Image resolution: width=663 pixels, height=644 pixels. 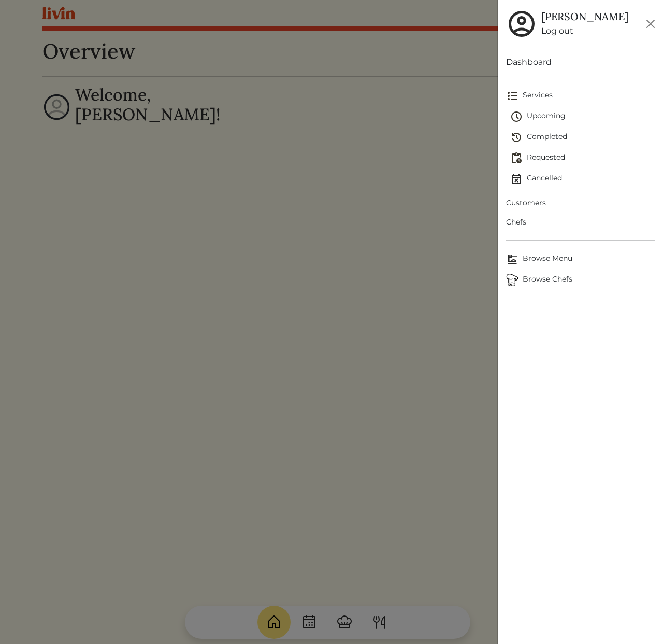 What do you see at coordinates (522, 24) in the screenshot?
I see `img: user_account-e6e16d2ec92f44fc35f99ef0dc9cddf60790bfa021a6ecb1c896eb5d2907b31c.svg` at bounding box center [522, 24].